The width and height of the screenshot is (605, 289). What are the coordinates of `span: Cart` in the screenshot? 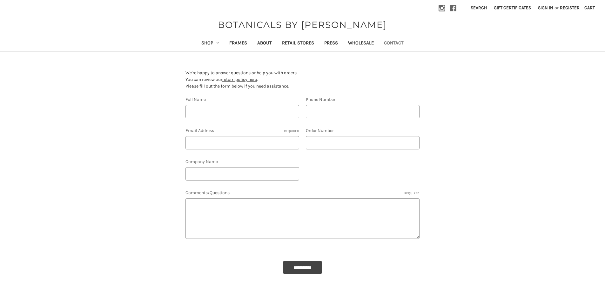 It's located at (589, 8).